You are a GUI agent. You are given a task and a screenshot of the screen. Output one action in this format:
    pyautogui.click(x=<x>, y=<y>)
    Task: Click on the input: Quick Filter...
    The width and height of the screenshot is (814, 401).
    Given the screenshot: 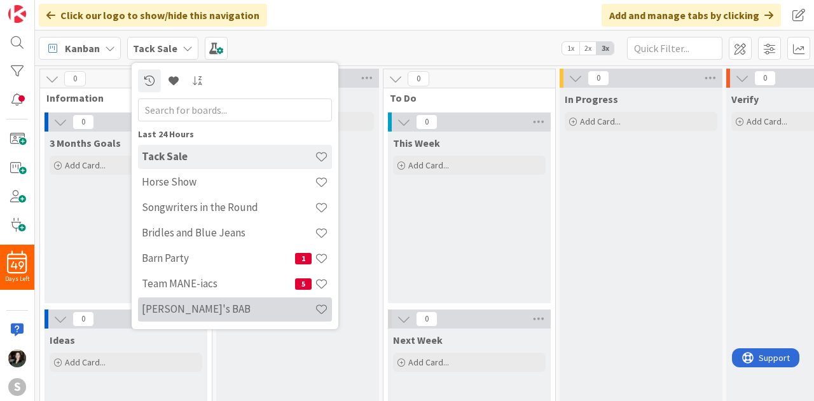 What is the action you would take?
    pyautogui.click(x=675, y=48)
    